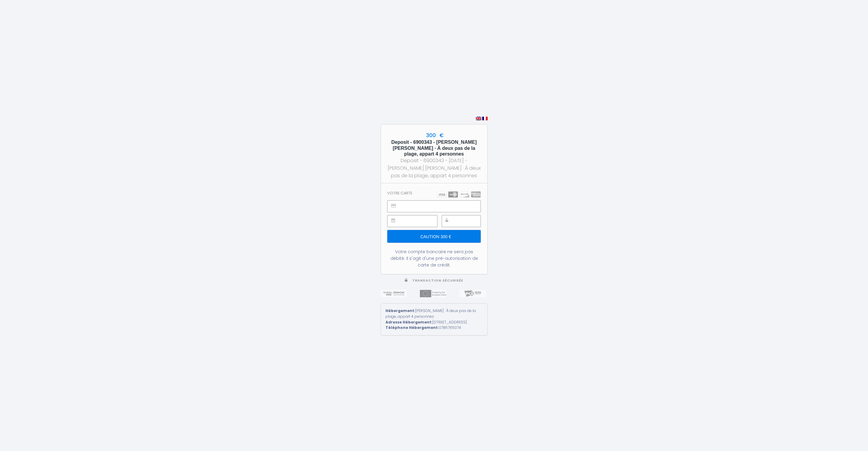 Image resolution: width=868 pixels, height=451 pixels. I want to click on img: fr.png, so click(485, 119).